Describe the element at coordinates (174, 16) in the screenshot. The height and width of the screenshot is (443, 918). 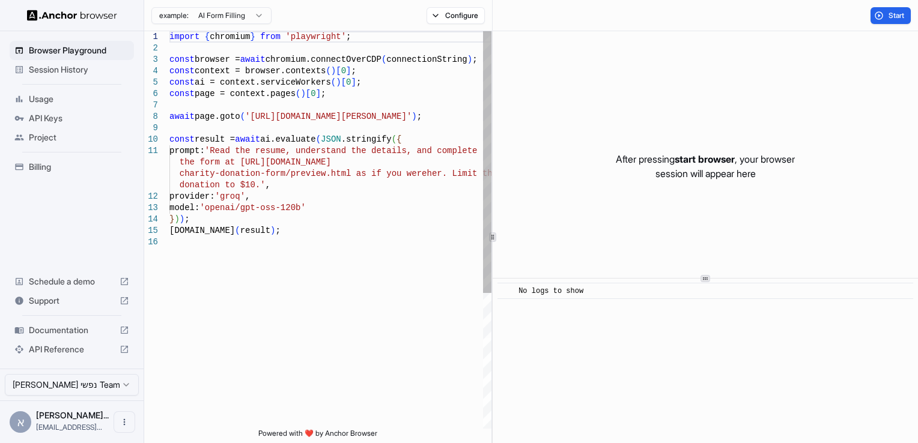
I see `span: example:` at that location.